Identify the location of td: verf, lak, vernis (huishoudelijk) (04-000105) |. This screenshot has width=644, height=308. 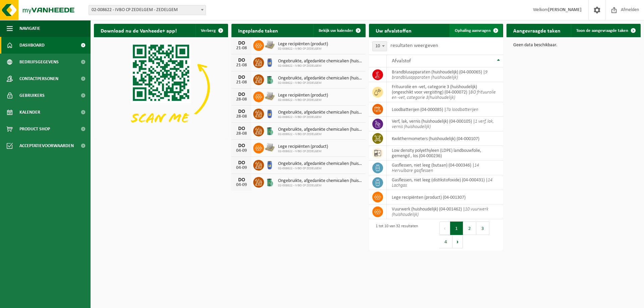
(445, 124).